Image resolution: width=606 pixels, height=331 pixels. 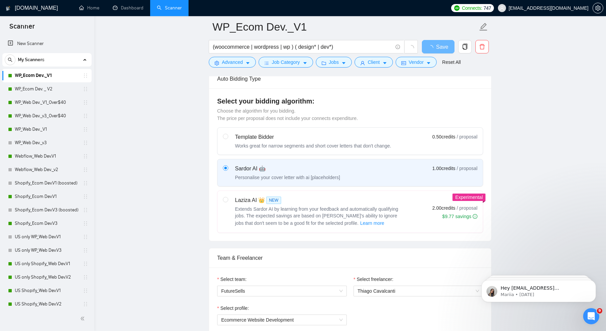 I want to click on button: barsJob Categorycaret-down, so click(x=285, y=62).